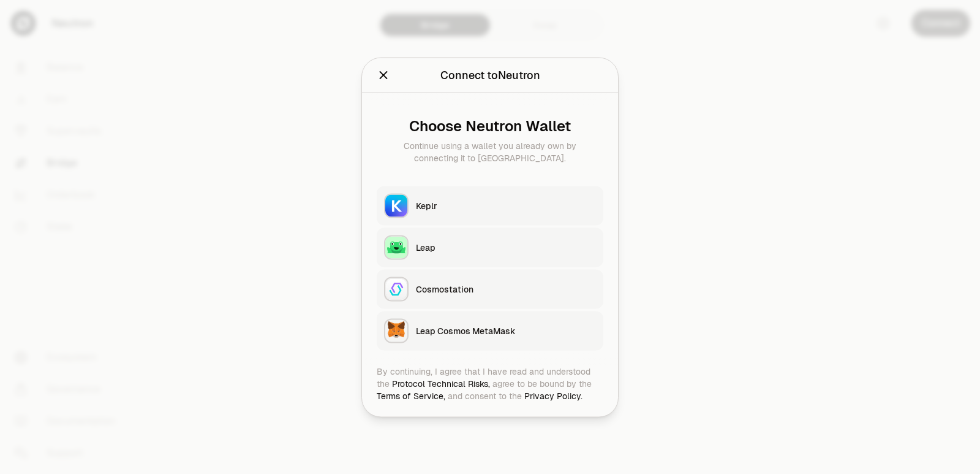  Describe the element at coordinates (396, 330) in the screenshot. I see `img: Leap Cosmos MetaMask` at that location.